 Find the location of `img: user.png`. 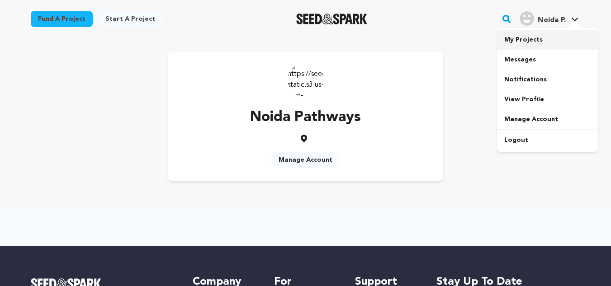

img: user.png is located at coordinates (527, 19).